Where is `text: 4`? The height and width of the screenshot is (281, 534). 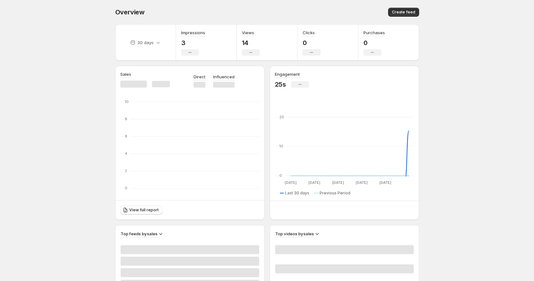 text: 4 is located at coordinates (126, 154).